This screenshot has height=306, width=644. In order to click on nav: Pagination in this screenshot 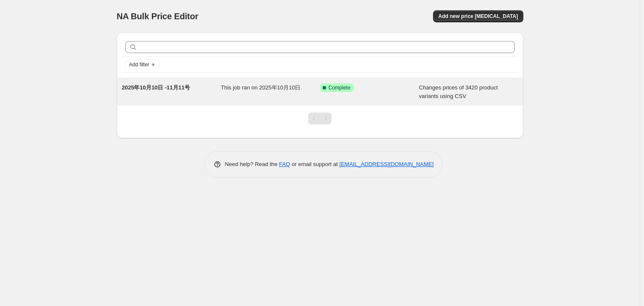, I will do `click(320, 118)`.